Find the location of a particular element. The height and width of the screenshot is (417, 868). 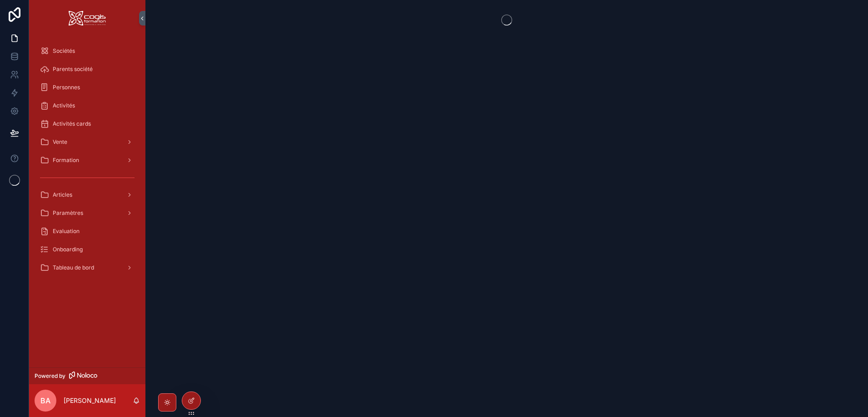

a: Activités is located at coordinates (87, 106).